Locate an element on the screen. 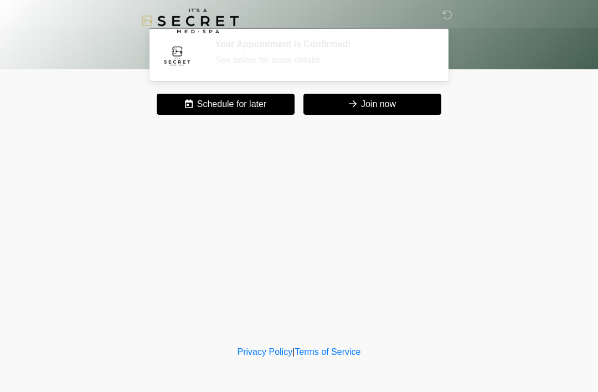  a: Terms of Service is located at coordinates (327, 351).